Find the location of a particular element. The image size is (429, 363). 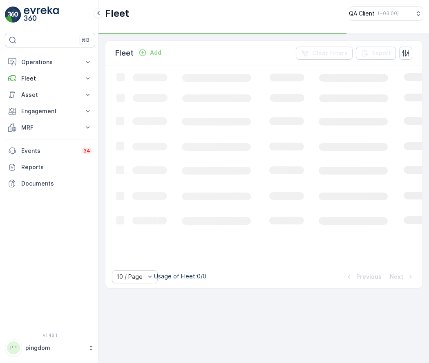

button: PPpingdom is located at coordinates (50, 348).